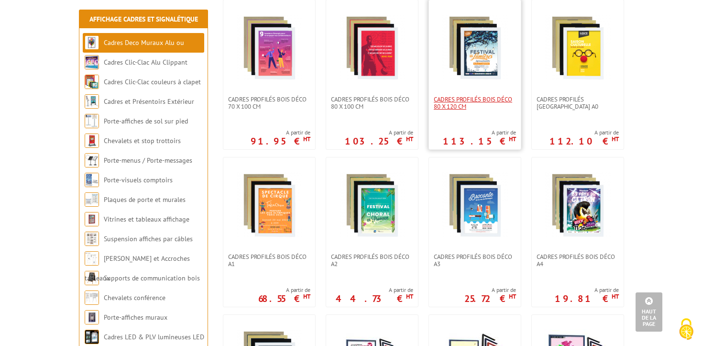  What do you see at coordinates (92, 121) in the screenshot?
I see `img: Porte-affiches de sol sur pied` at bounding box center [92, 121].